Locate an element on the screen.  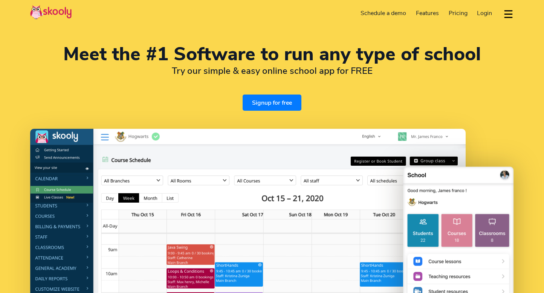
a: Login is located at coordinates (485, 13).